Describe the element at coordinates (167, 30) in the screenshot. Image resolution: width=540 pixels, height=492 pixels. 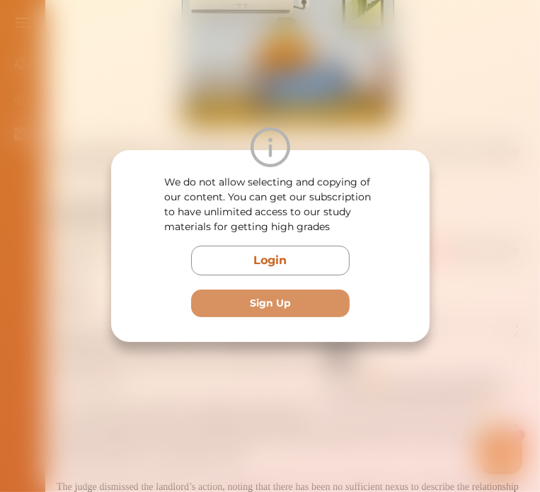
I see `div: Nini` at that location.